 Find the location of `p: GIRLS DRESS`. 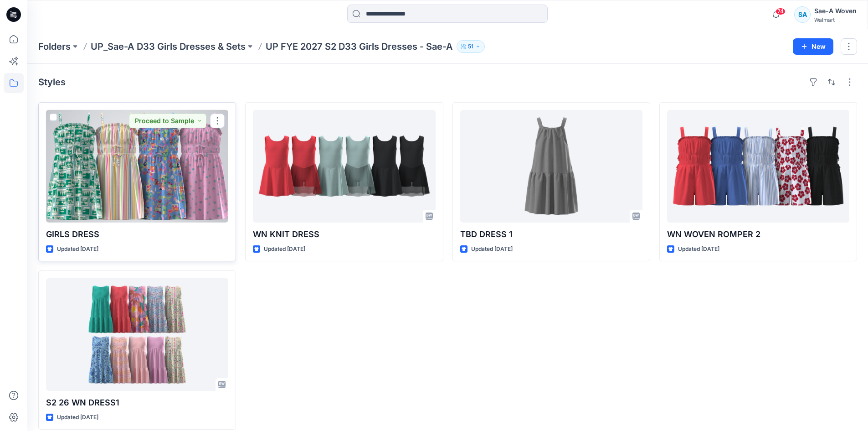

p: GIRLS DRESS is located at coordinates (137, 234).